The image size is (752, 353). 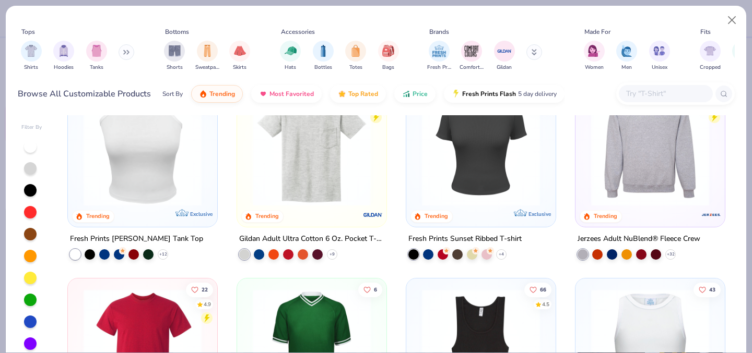 What do you see at coordinates (670, 254) in the screenshot?
I see `span: + 32` at bounding box center [670, 254].